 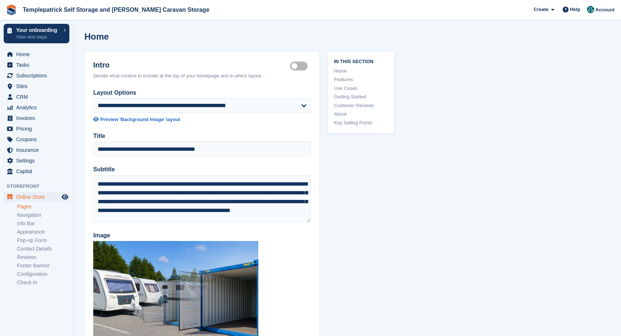 I want to click on span: Help, so click(x=575, y=10).